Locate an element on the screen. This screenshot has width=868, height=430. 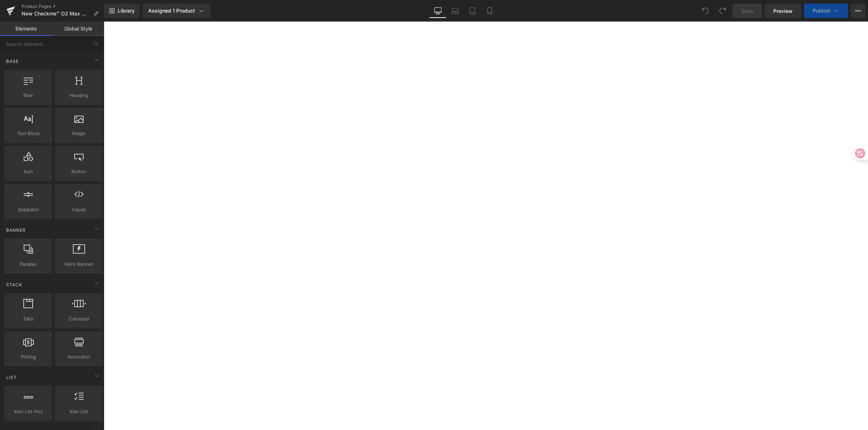
span: Liquid is located at coordinates (79, 209).